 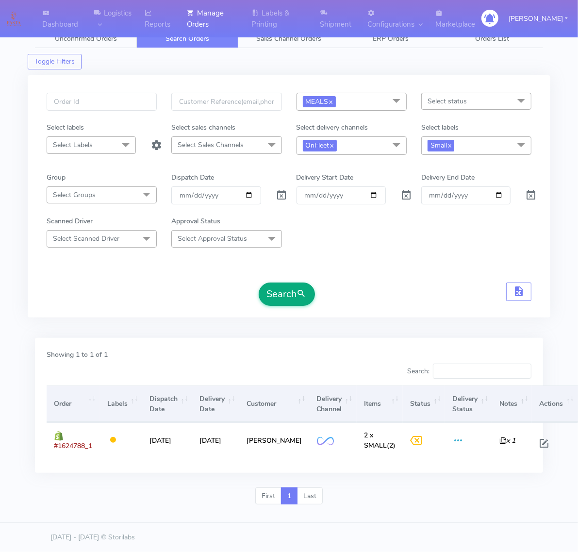 What do you see at coordinates (101, 101) in the screenshot?
I see `input: Order Id` at bounding box center [101, 101].